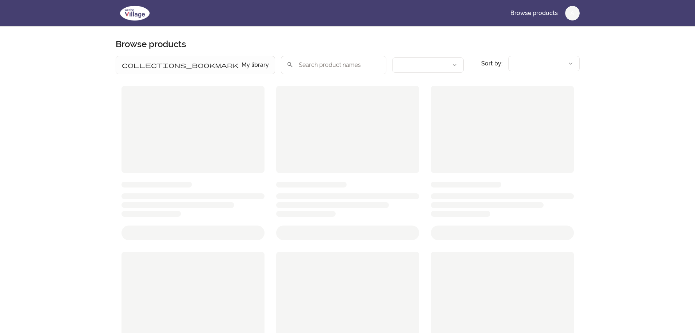  What do you see at coordinates (573, 13) in the screenshot?
I see `span: A` at bounding box center [573, 13].